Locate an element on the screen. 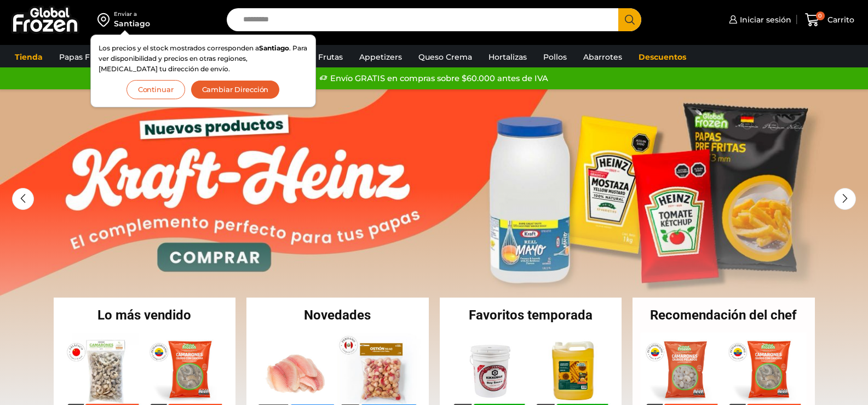 The width and height of the screenshot is (868, 405). h2: Recomendación del chef is located at coordinates (723, 315).